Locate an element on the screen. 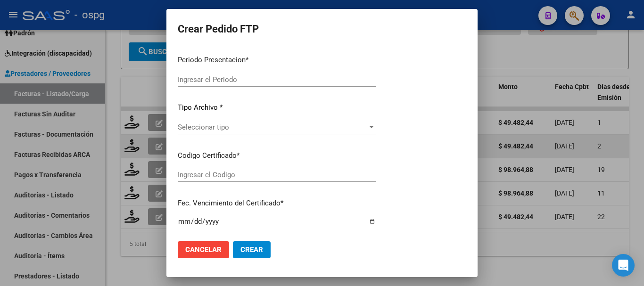 This screenshot has width=644, height=286. p: Fec. Vencimiento del Certificado is located at coordinates (277, 203).